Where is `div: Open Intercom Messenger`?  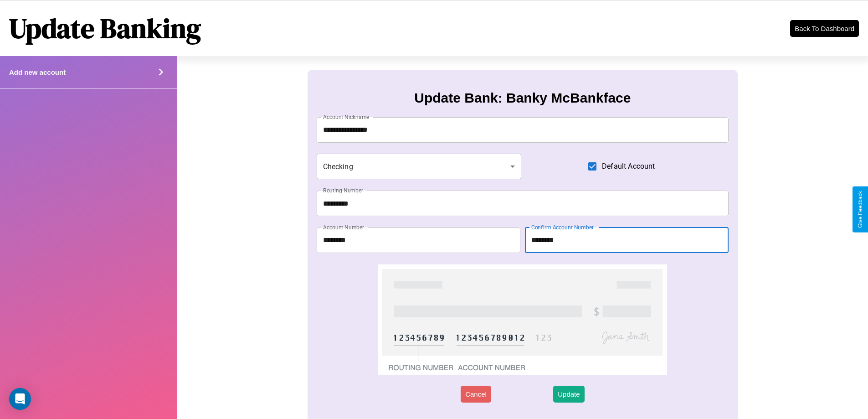
div: Open Intercom Messenger is located at coordinates (20, 399).